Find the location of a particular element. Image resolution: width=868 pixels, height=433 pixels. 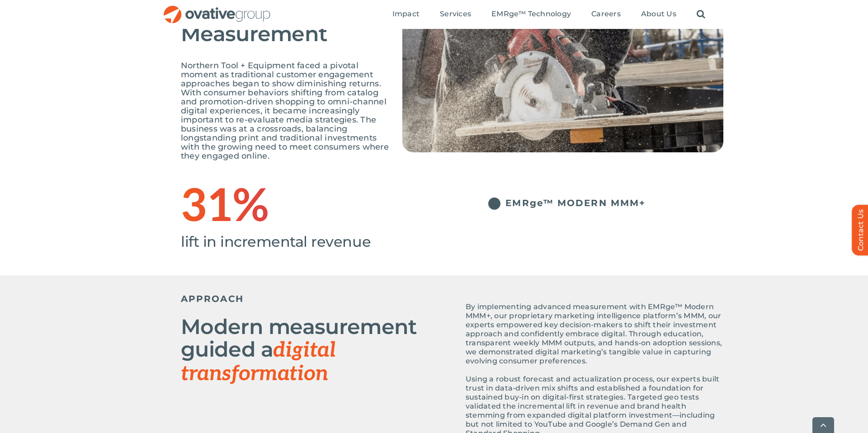

p: By implementing advanced measurement with EMRge™ Modern MMM+, our proprietary marketing intellige... is located at coordinates (594, 334).